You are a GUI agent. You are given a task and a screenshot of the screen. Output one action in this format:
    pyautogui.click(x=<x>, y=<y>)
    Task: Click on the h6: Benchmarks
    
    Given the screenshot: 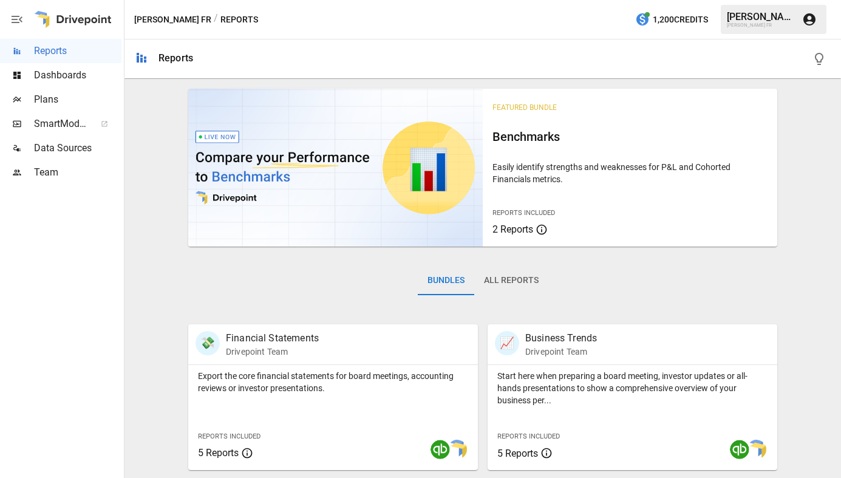 What is the action you would take?
    pyautogui.click(x=630, y=137)
    